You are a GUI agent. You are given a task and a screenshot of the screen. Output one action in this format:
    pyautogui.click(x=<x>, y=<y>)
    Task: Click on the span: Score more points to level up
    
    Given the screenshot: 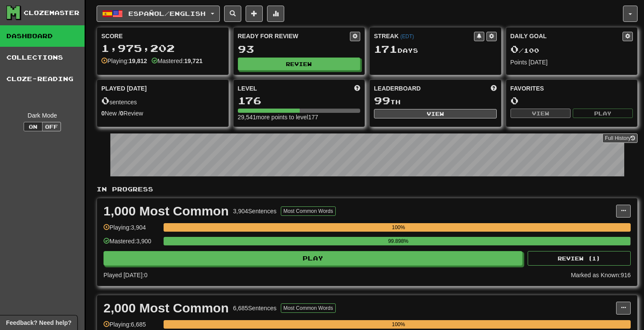 What is the action you would take?
    pyautogui.click(x=357, y=88)
    